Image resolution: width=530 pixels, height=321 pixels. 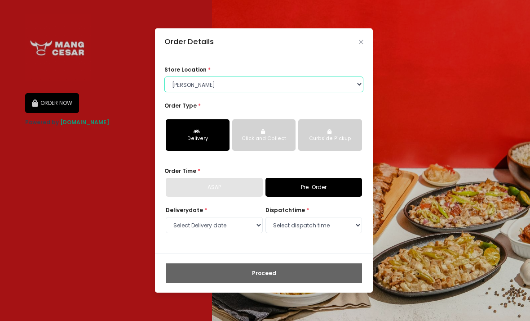 I want to click on button: Curbside Pickup, so click(x=330, y=135).